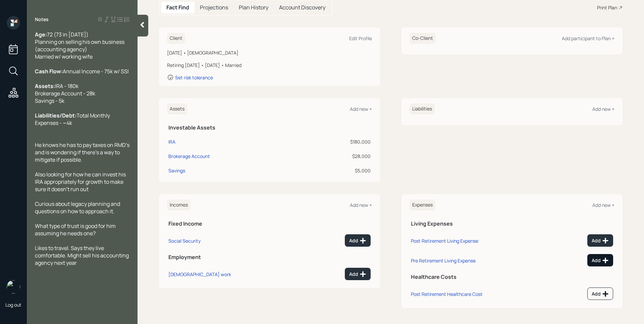 The image size is (644, 324). What do you see at coordinates (13, 305) in the screenshot?
I see `div: Log out` at bounding box center [13, 305].